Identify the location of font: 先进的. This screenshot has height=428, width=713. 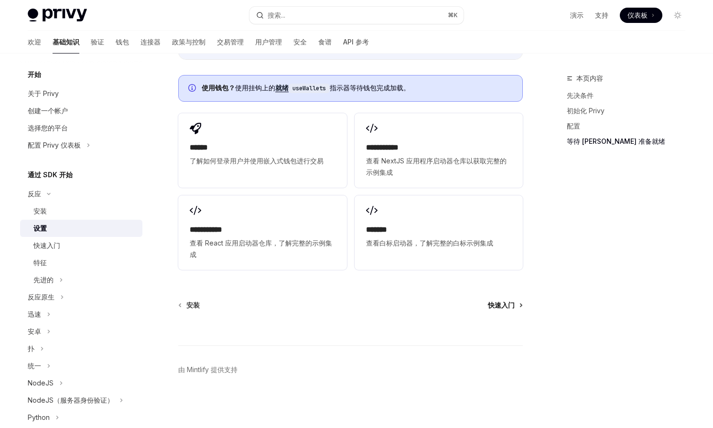
(43, 280).